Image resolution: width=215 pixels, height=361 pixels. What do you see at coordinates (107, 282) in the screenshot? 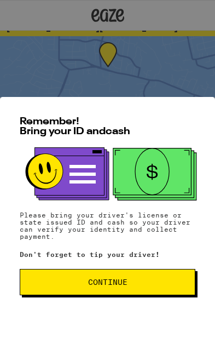
I see `button: Continue` at bounding box center [107, 282].